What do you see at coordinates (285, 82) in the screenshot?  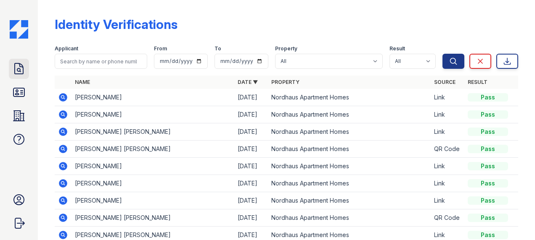 I see `a: Property` at bounding box center [285, 82].